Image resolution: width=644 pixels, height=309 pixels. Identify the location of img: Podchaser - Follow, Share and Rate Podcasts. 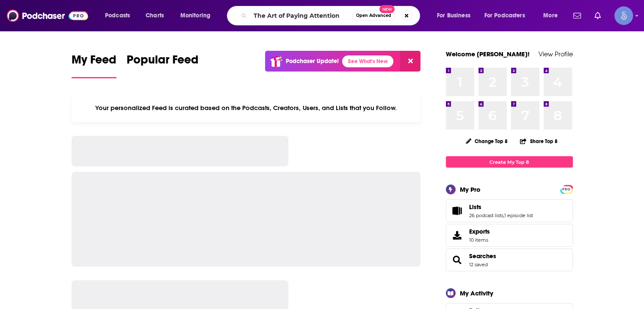
(48, 16).